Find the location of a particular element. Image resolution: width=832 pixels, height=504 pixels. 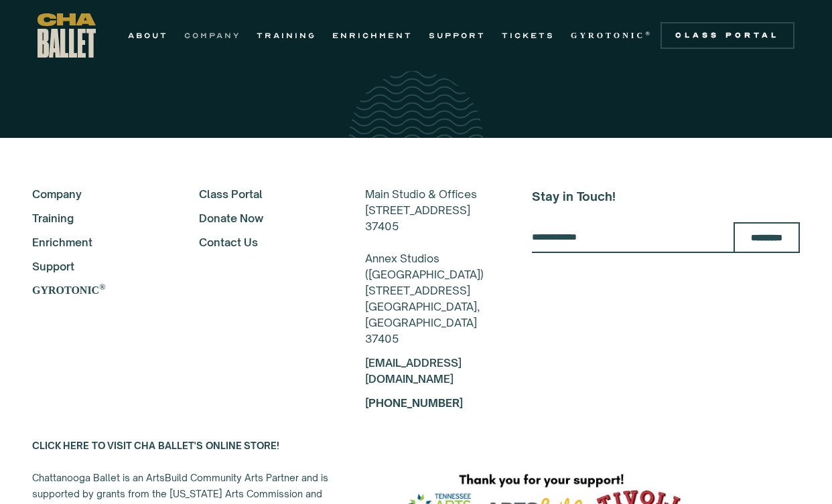

a: Company is located at coordinates (97, 194).